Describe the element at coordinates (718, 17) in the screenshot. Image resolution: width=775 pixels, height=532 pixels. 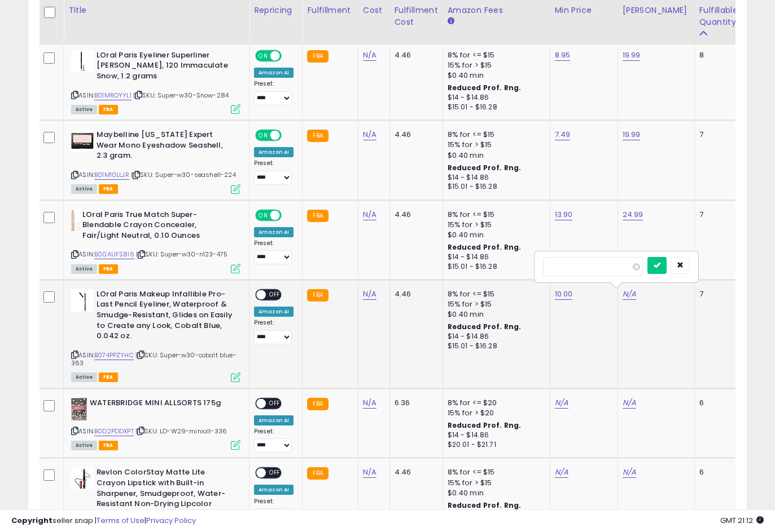
I see `div: Fulfillable Quantity` at that location.